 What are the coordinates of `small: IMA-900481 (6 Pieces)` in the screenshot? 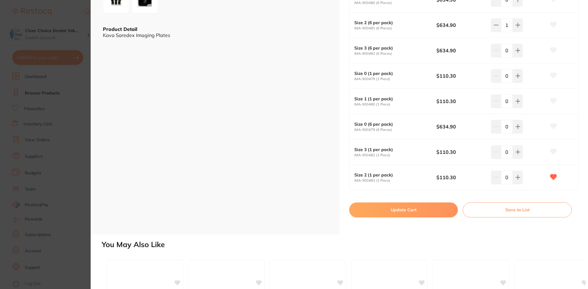 It's located at (395, 28).